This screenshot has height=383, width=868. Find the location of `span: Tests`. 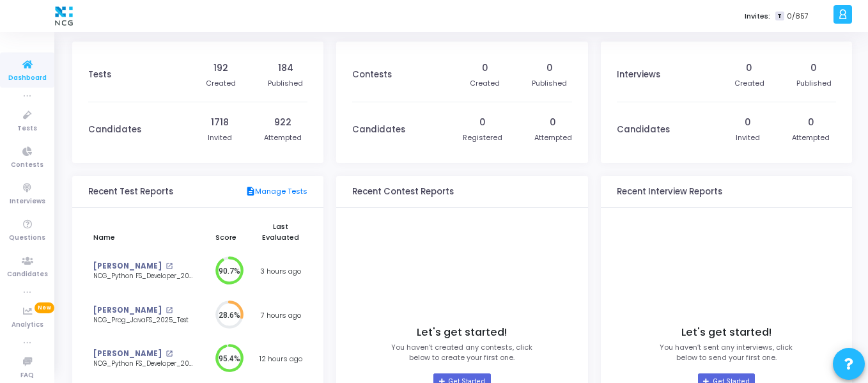

span: Tests is located at coordinates (27, 129).